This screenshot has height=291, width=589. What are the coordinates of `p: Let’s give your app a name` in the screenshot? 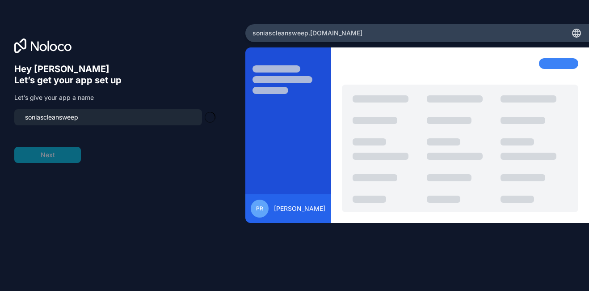 It's located at (114, 97).